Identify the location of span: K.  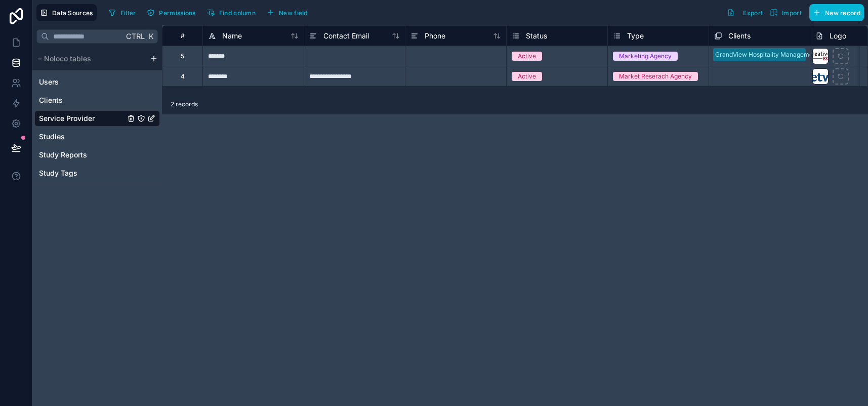
(151, 36).